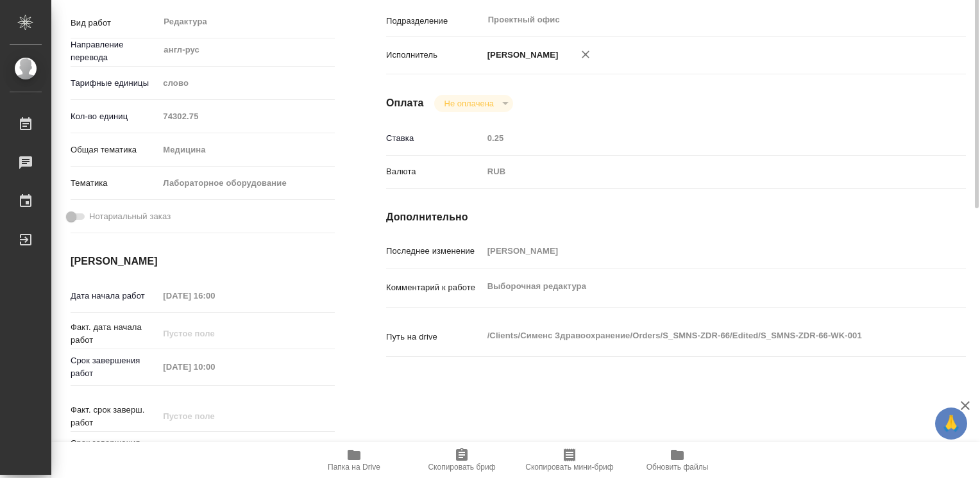 Image resolution: width=980 pixels, height=478 pixels. I want to click on div: слово, so click(246, 83).